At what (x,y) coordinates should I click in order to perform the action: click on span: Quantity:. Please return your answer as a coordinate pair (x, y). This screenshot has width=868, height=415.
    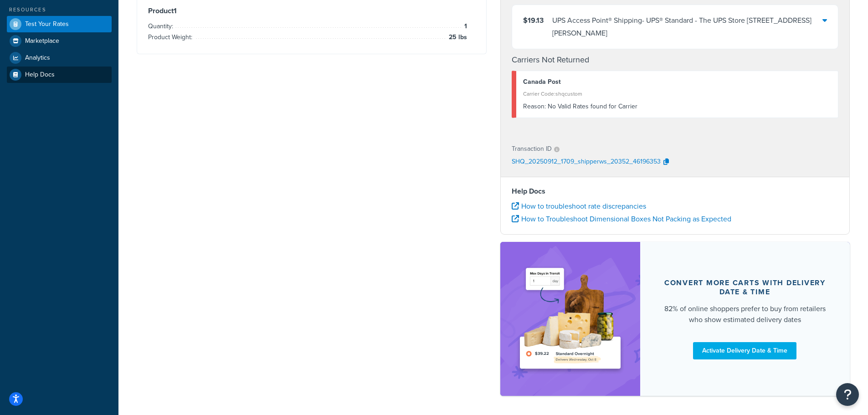
    Looking at the image, I should click on (162, 26).